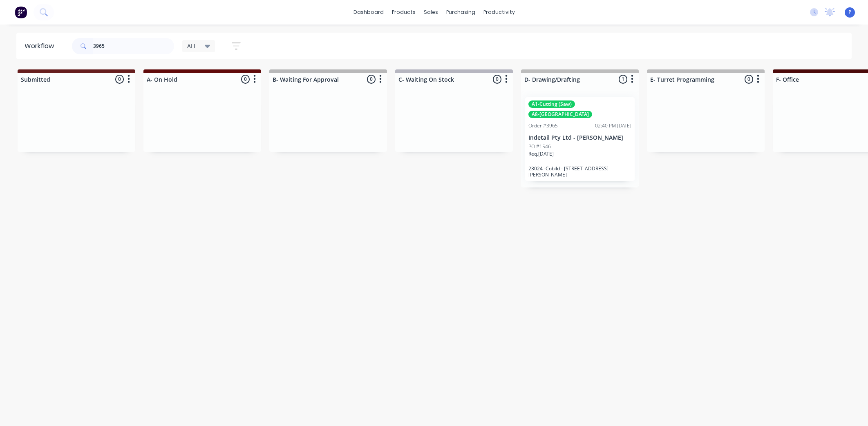  I want to click on div: purchasing, so click(460, 12).